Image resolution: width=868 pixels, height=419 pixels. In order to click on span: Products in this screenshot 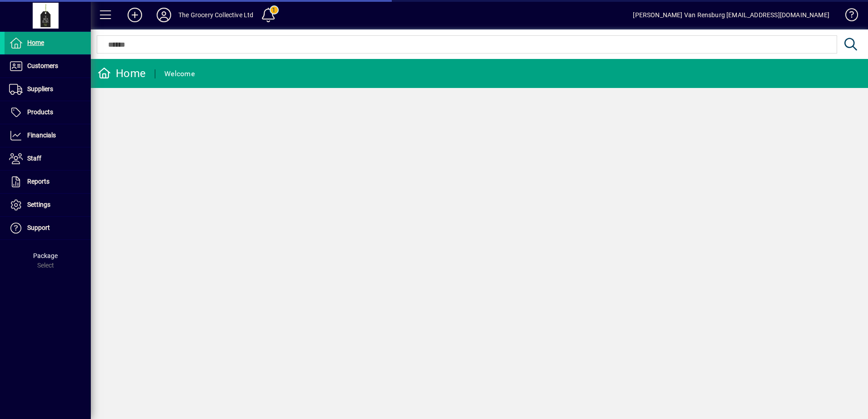, I will do `click(40, 112)`.